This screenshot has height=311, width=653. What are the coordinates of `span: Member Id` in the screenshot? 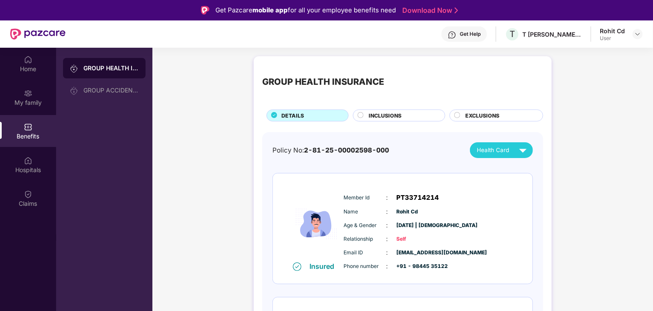 It's located at (365, 198).